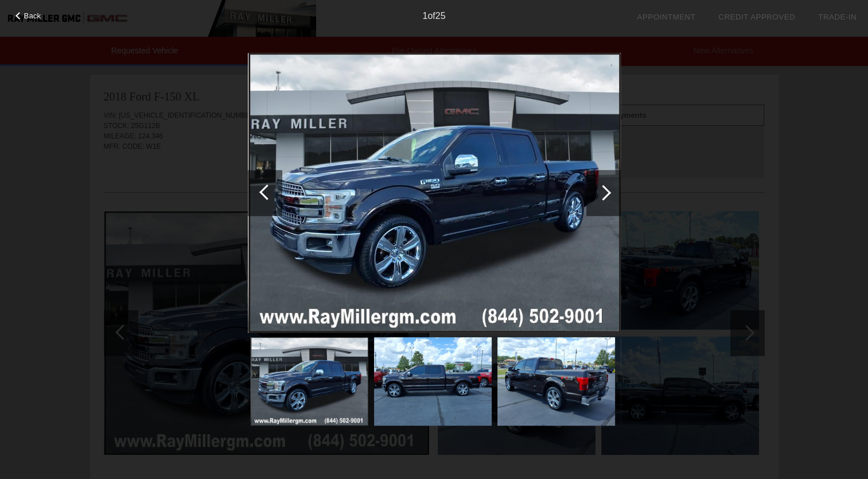  I want to click on a: Trade-In, so click(837, 17).